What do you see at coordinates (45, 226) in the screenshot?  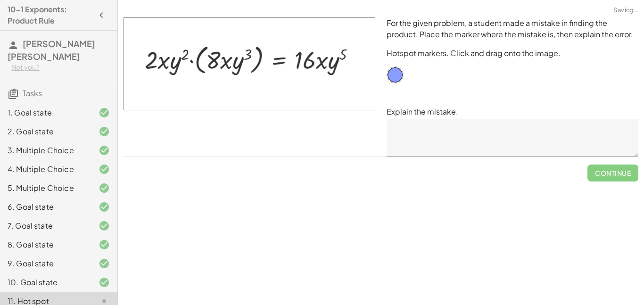 I see `div: 7. Goal state` at bounding box center [45, 226].